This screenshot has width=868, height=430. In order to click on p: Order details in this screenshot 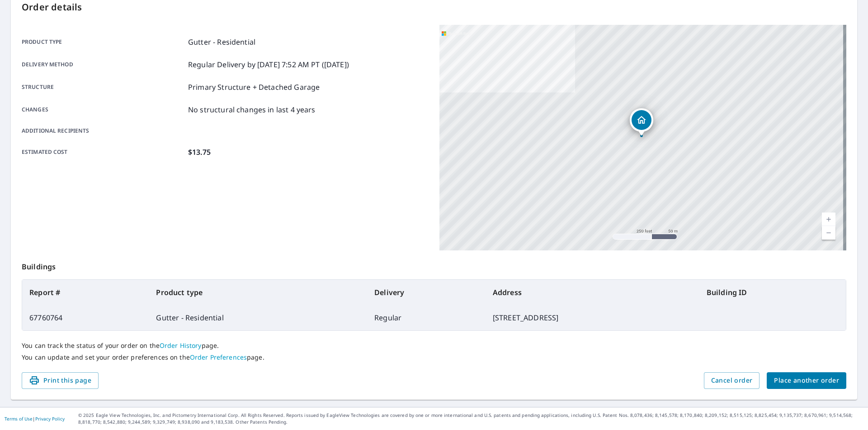, I will do `click(434, 7)`.